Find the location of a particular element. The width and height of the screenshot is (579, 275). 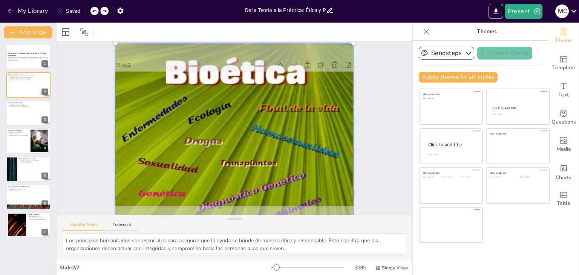

p: Confidencialidad y consentimiento is located at coordinates (28, 189).